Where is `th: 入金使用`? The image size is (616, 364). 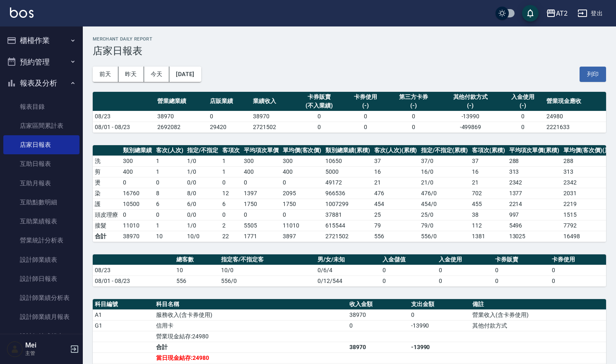 th: 入金使用 is located at coordinates (465, 260).